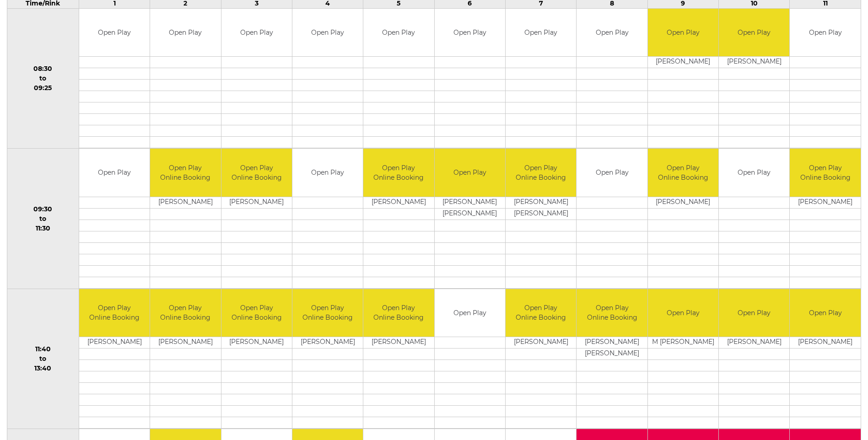 This screenshot has width=868, height=440. What do you see at coordinates (43, 79) in the screenshot?
I see `td: 08:30 to 09:25` at bounding box center [43, 79].